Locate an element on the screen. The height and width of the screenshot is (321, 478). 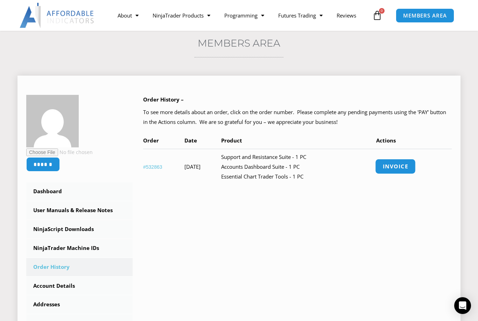
div: Open Intercom Messenger is located at coordinates (463, 306).